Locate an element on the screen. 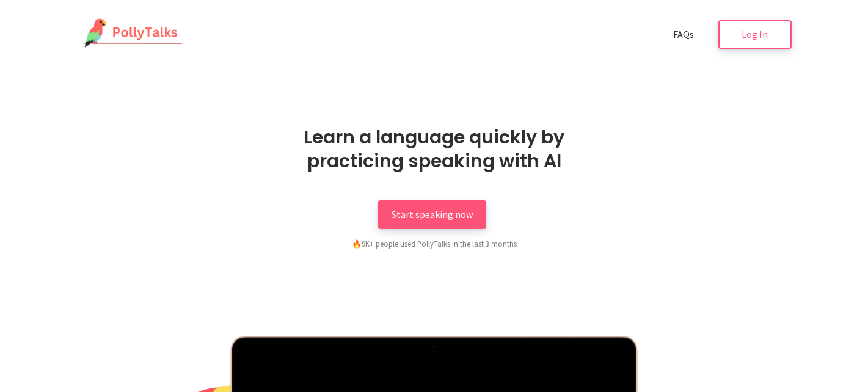 This screenshot has height=392, width=868. a: Log In is located at coordinates (755, 34).